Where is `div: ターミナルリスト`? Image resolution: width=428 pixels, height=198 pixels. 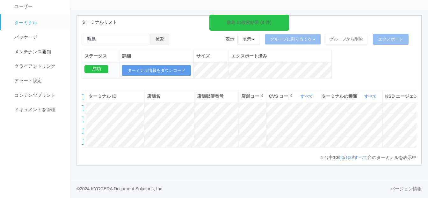
div: ターミナルリスト is located at coordinates (249, 22).